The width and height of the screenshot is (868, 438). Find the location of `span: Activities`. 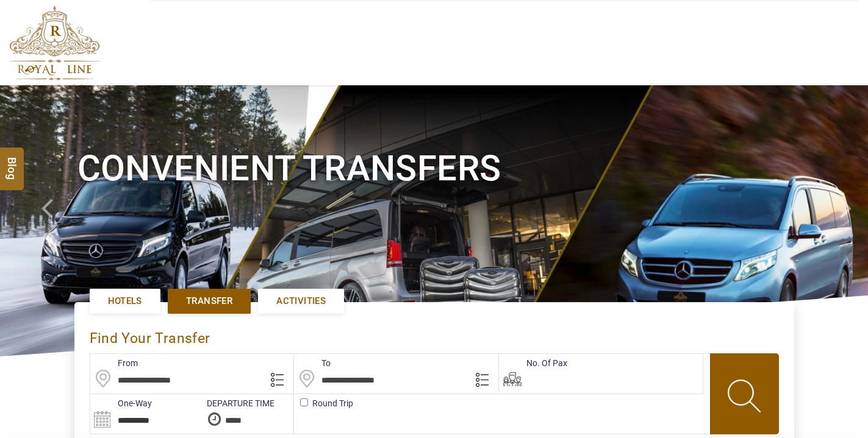

span: Activities is located at coordinates (300, 301).